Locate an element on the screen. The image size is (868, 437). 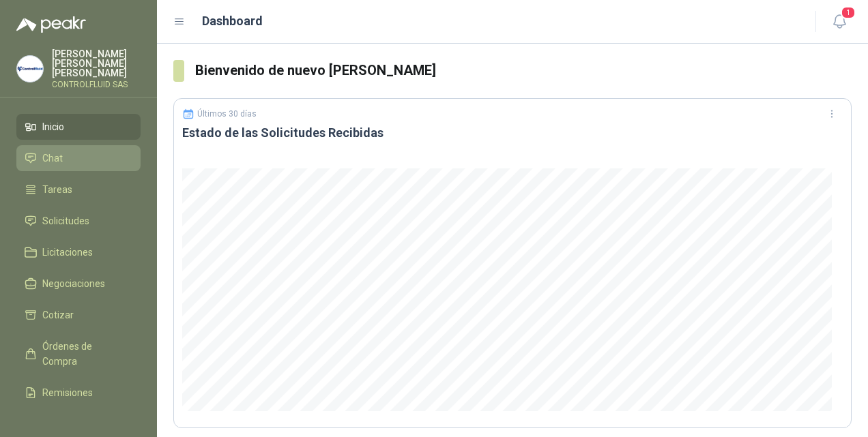
a: Tareas is located at coordinates (78, 190).